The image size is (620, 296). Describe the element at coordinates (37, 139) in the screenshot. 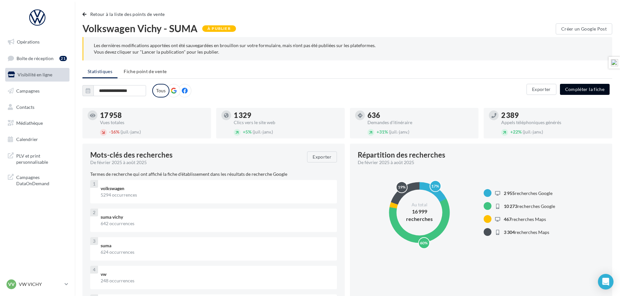

I see `a: Calendrier` at that location.